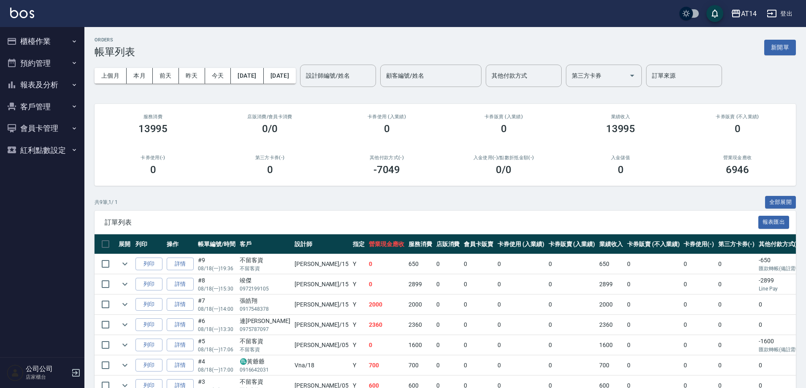  I want to click on td: 2360, so click(386, 324).